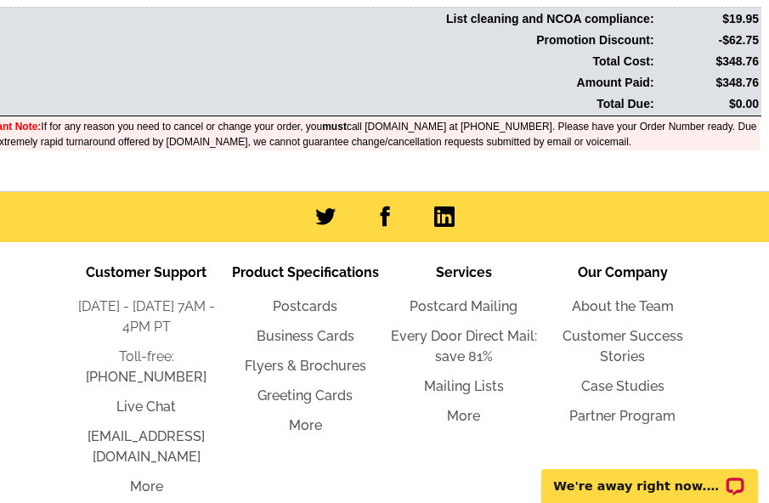  What do you see at coordinates (108, 37) in the screenshot?
I see `p: We're away right now. Please check back later!` at bounding box center [108, 37].